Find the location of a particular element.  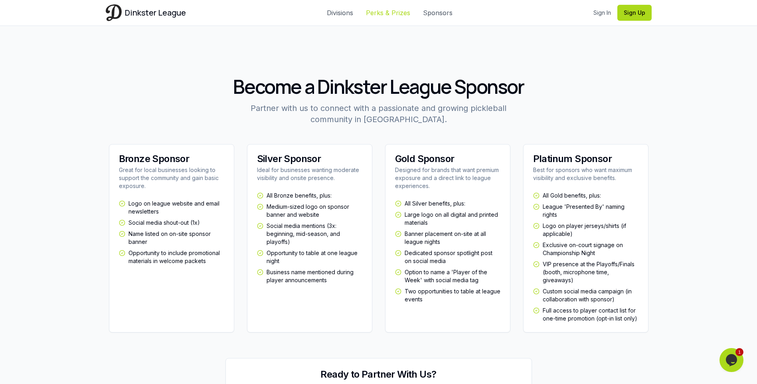

a: Sign In is located at coordinates (602, 13).